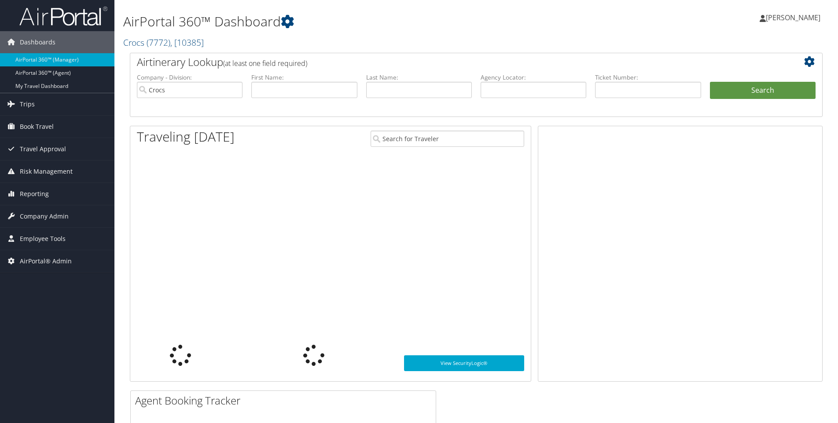 Image resolution: width=838 pixels, height=423 pixels. Describe the element at coordinates (158, 42) in the screenshot. I see `span: ( 7772 )` at that location.